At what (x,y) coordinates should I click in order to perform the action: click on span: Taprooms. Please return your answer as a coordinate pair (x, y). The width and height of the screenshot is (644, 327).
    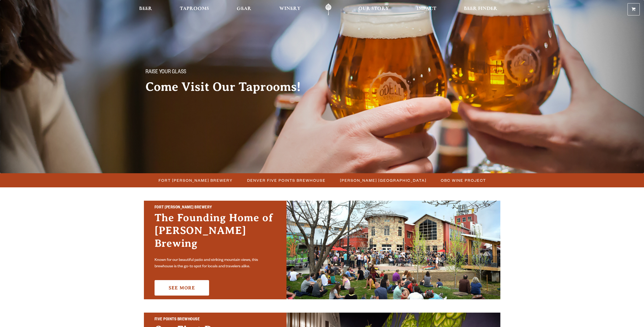
    Looking at the image, I should click on (195, 9).